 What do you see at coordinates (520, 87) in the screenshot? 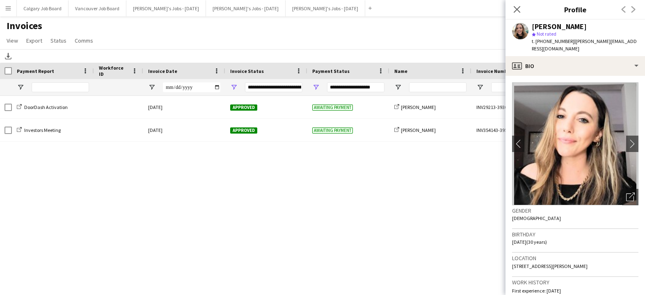
I see `input: Invoice Number Filter Input` at bounding box center [520, 87].